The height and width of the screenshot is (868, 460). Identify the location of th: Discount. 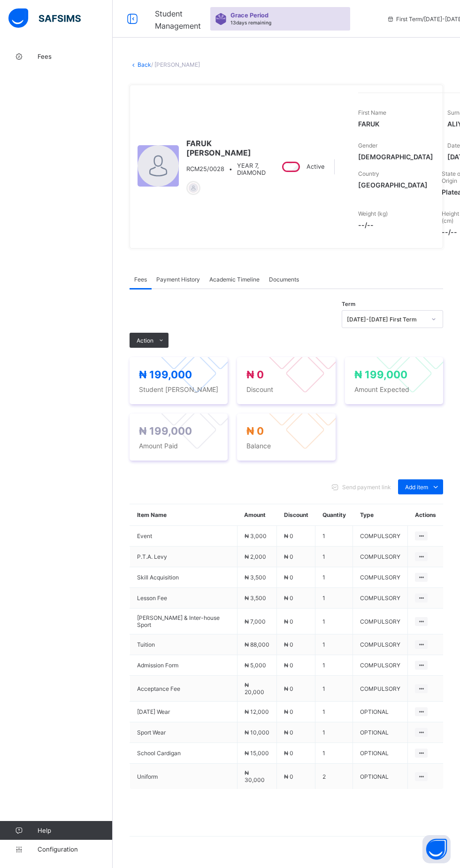
(296, 515).